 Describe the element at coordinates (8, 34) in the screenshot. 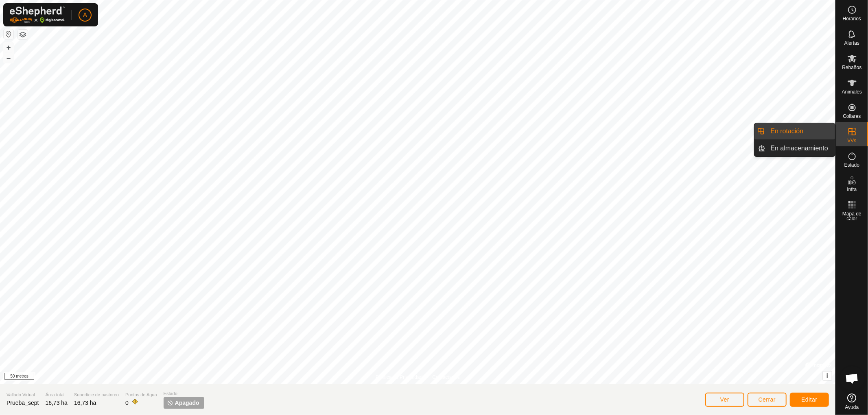

I see `button: Restablecer mapa` at that location.